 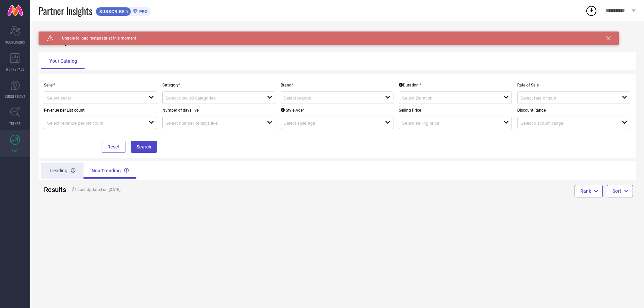 What do you see at coordinates (456, 110) in the screenshot?
I see `p: Selling Price` at bounding box center [456, 110].